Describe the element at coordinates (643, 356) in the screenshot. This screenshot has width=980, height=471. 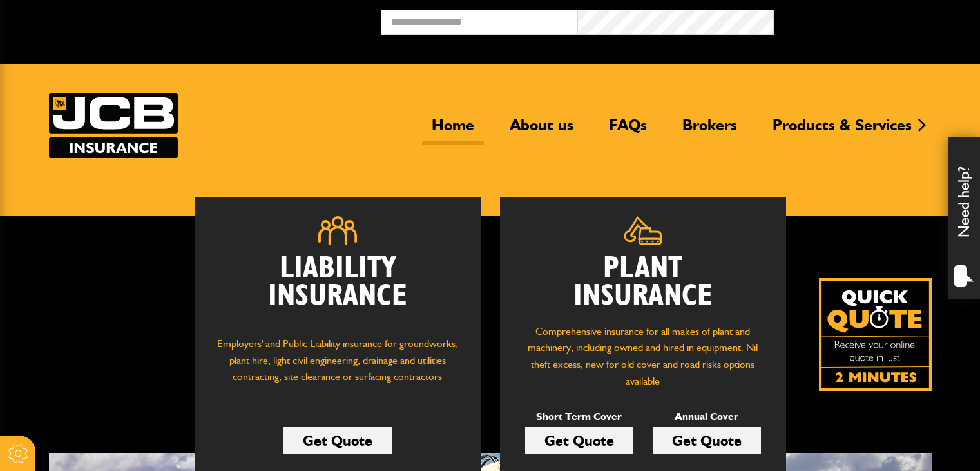
I see `p: Comprehensive insurance for all makes of plant and machinery, including owned and hired in equipm...` at that location.